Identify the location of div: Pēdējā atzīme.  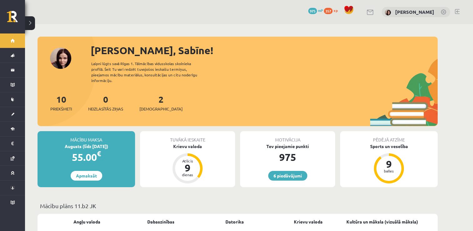
(389, 137).